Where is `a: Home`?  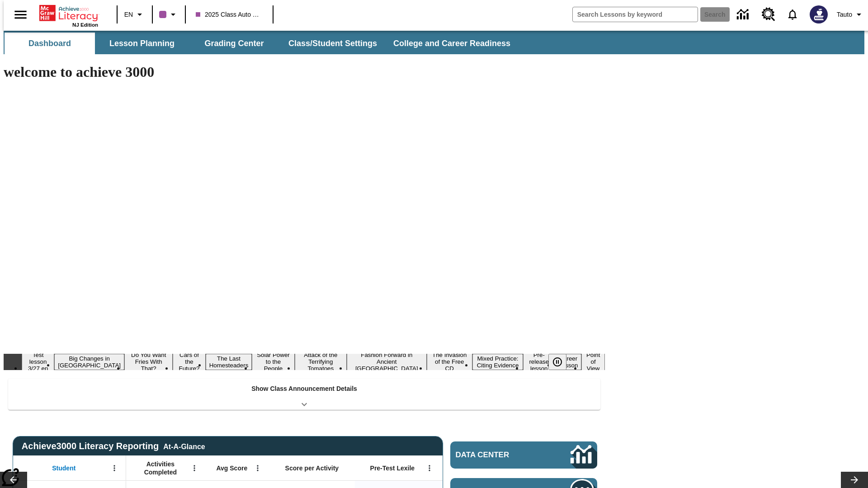 a: Home is located at coordinates (69, 13).